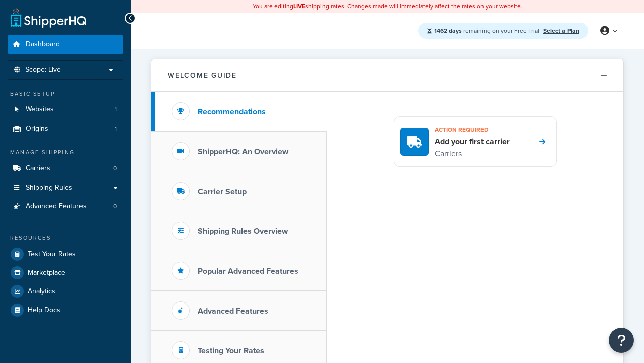 The height and width of the screenshot is (363, 644). I want to click on a: Advanced Features0, so click(65, 206).